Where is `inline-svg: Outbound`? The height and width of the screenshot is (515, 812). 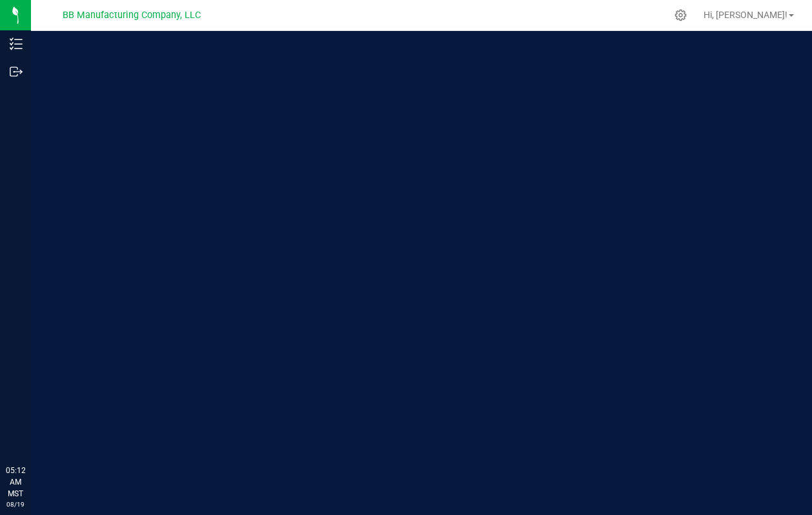 inline-svg: Outbound is located at coordinates (16, 72).